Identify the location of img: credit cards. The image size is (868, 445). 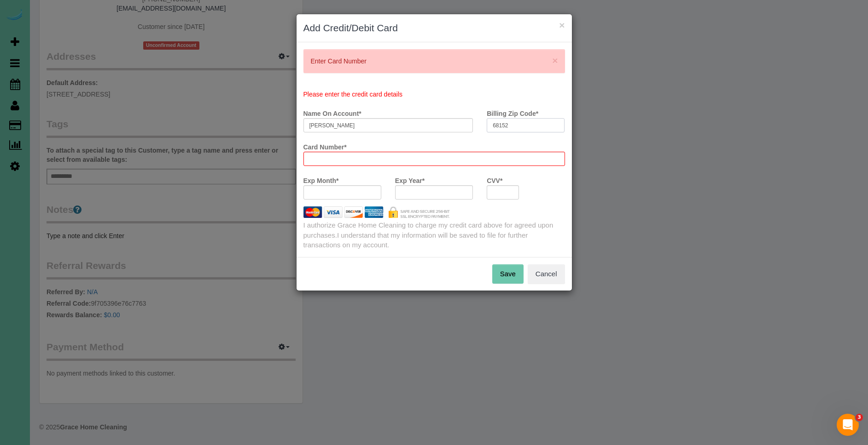
(377, 212).